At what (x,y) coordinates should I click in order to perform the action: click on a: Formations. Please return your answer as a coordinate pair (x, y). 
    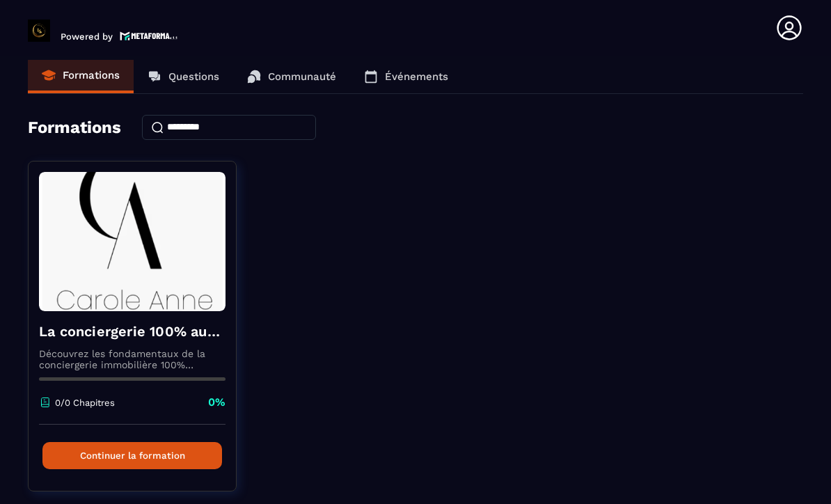
    Looking at the image, I should click on (81, 77).